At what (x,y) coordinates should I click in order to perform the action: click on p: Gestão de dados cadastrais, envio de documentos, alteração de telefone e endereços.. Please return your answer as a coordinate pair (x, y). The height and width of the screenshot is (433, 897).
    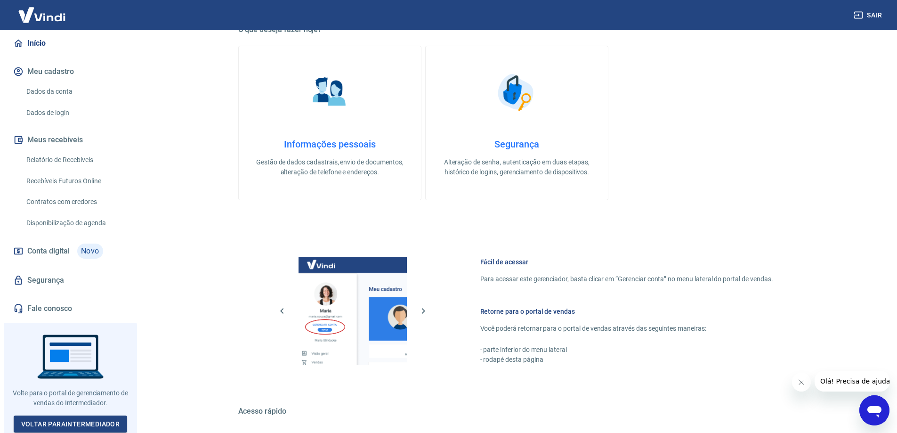
    Looking at the image, I should click on (330, 167).